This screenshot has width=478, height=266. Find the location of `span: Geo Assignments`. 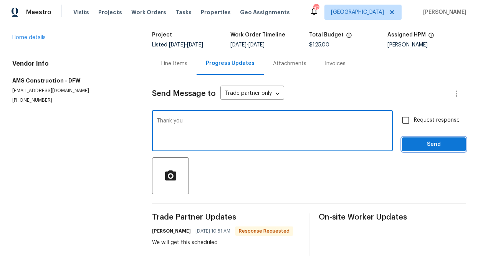

span: Geo Assignments is located at coordinates (265, 12).